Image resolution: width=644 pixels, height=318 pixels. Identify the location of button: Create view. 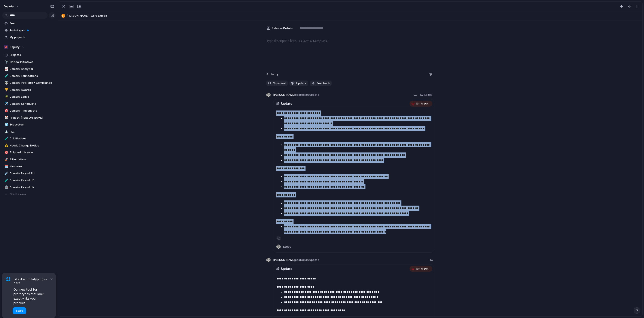
(29, 194).